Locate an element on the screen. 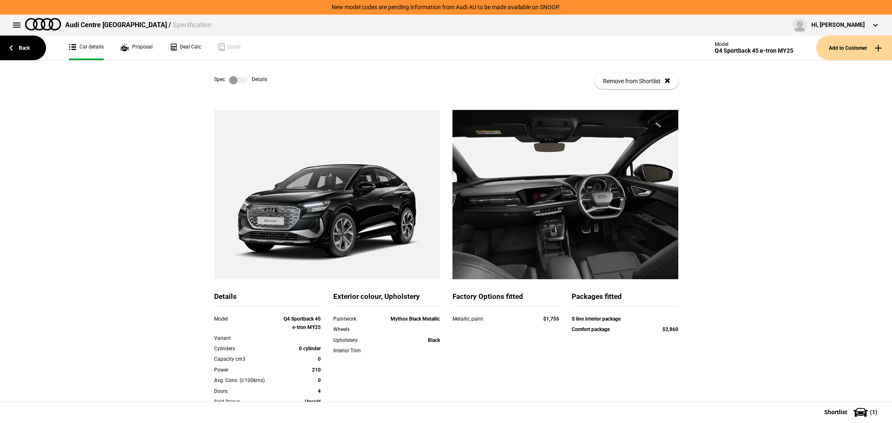  a: Car details is located at coordinates (86, 48).